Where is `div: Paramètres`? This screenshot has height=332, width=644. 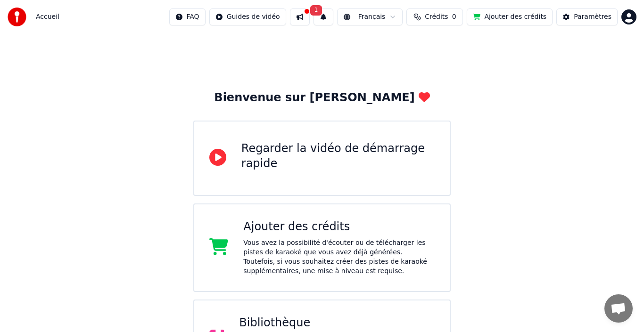
div: Paramètres is located at coordinates (593, 17).